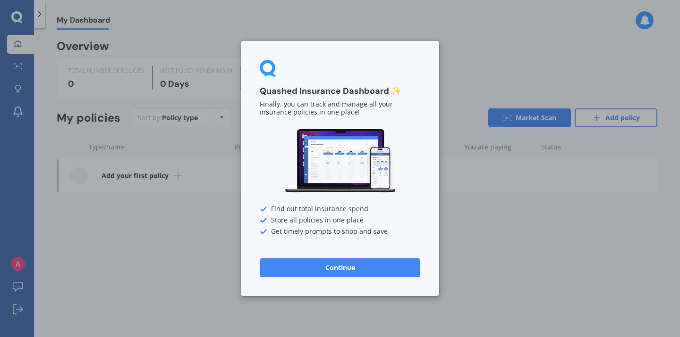 The width and height of the screenshot is (680, 337). Describe the element at coordinates (340, 221) in the screenshot. I see `div: Store all policies in one place` at that location.